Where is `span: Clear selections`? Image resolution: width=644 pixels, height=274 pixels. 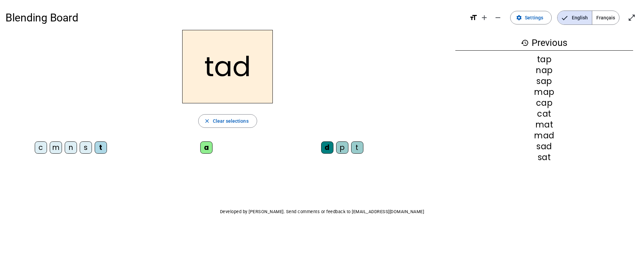 span: Clear selections is located at coordinates (230, 121).